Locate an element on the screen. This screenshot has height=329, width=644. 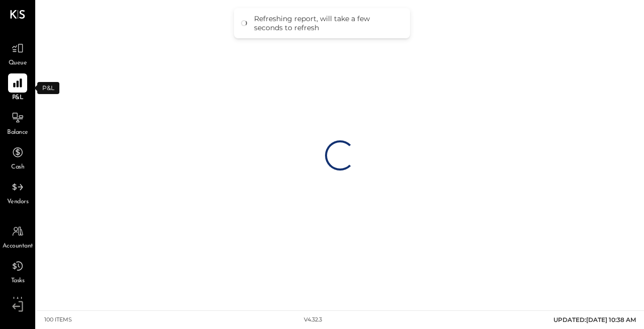
a: Cash is located at coordinates (18, 158).